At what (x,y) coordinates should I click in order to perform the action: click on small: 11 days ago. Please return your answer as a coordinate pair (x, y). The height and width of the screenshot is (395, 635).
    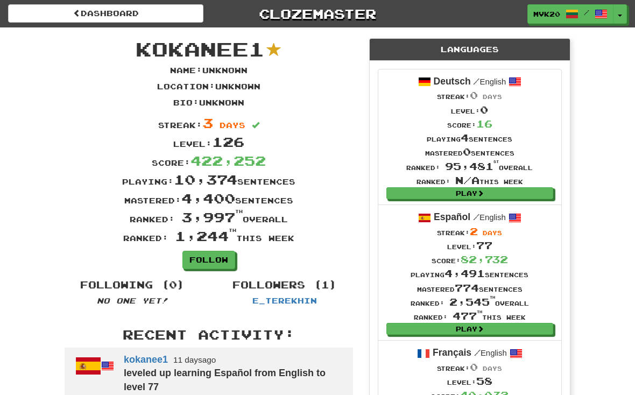
    Looking at the image, I should click on (194, 360).